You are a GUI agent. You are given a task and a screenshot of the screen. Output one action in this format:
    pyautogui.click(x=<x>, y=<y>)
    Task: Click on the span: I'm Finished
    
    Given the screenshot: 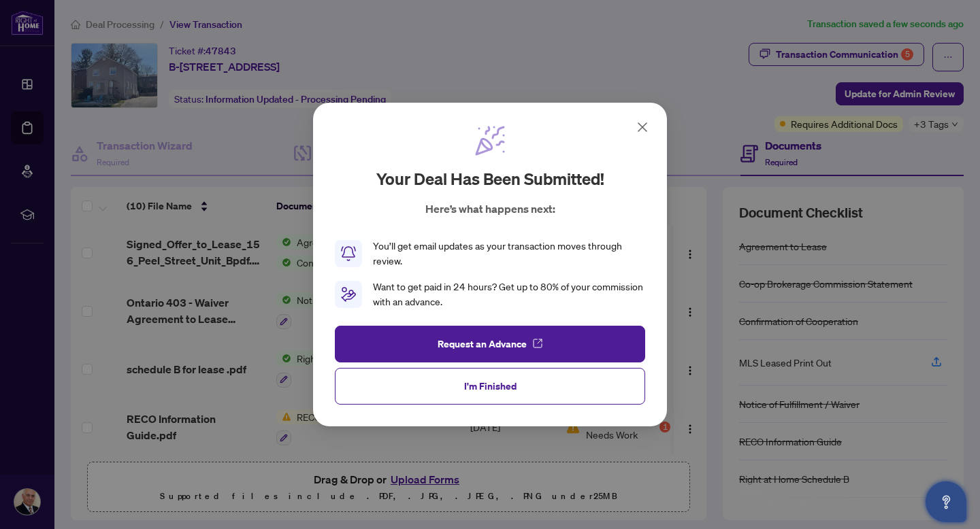 What is the action you would take?
    pyautogui.click(x=490, y=387)
    